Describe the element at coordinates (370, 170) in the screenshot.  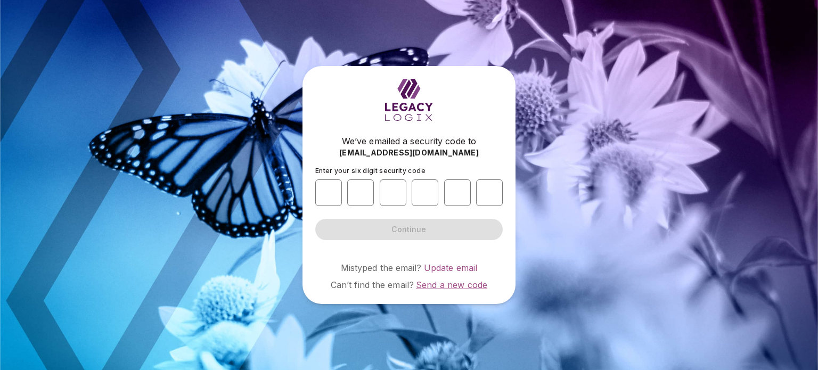
I see `span: Enter your six digit security code` at that location.